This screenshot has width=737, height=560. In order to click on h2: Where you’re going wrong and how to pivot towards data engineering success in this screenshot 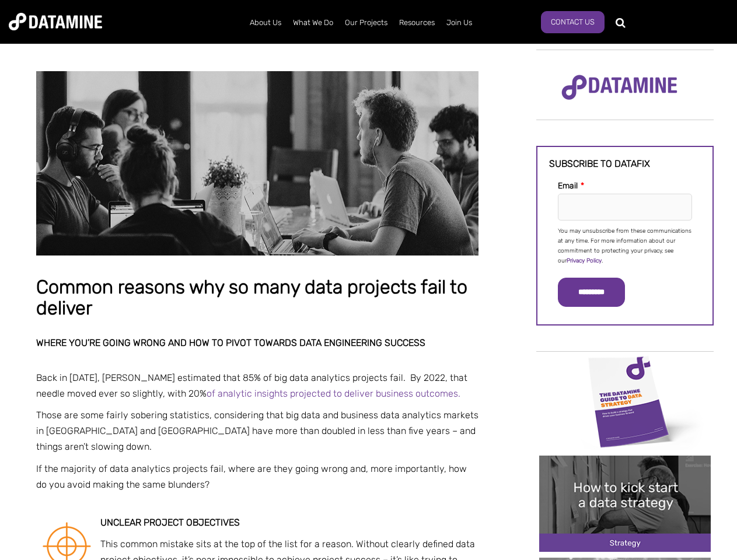, I will do `click(257, 343)`.